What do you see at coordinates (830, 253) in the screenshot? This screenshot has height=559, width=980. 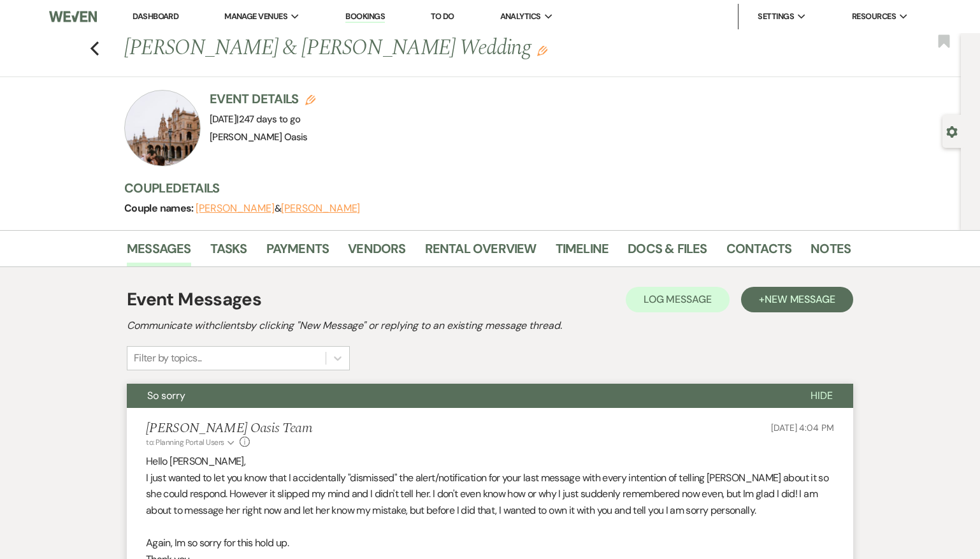 I see `a: Notes` at bounding box center [830, 253].